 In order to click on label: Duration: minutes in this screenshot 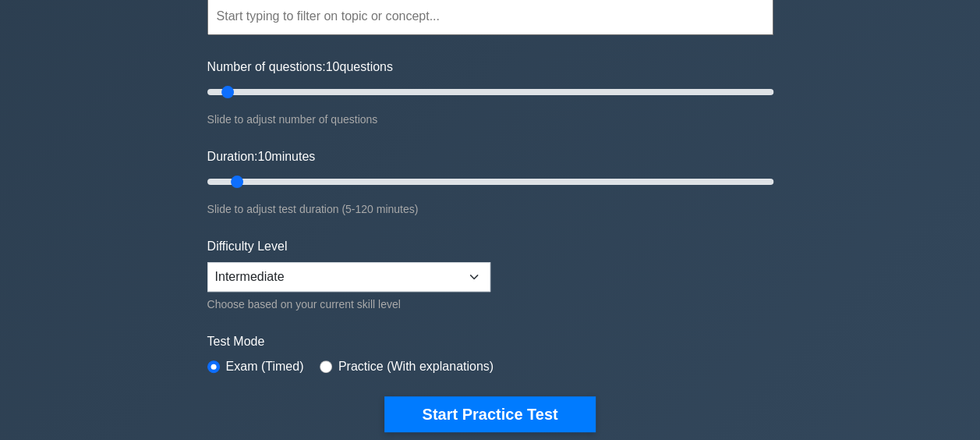, I will do `click(261, 157)`.